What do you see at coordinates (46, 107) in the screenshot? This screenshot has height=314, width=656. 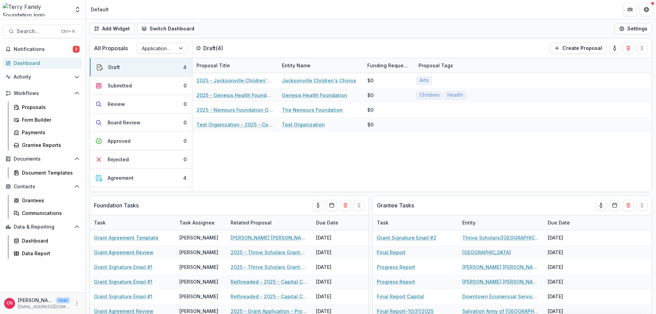 I see `a: Proposals` at bounding box center [46, 107].